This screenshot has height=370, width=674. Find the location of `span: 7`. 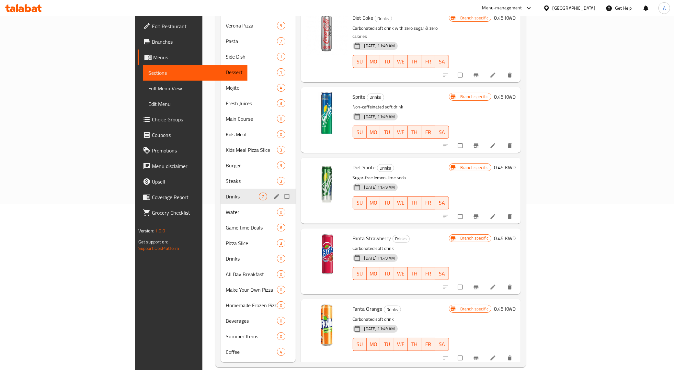

span: 7 is located at coordinates (263, 197).